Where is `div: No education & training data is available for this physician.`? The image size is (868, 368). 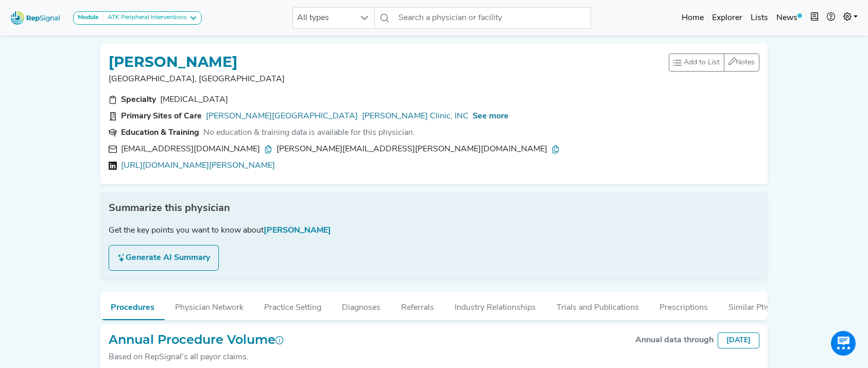
div: No education & training data is available for this physician. is located at coordinates (309, 133).